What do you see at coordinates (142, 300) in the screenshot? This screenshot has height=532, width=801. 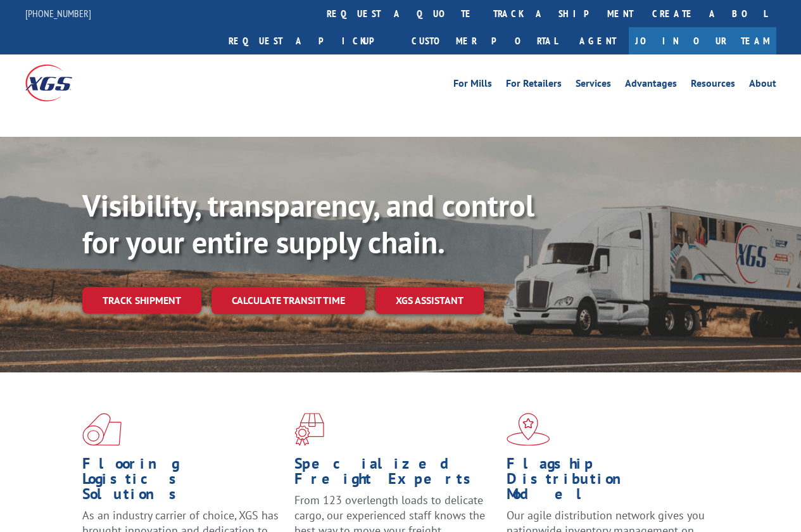 I see `a: Track shipment` at bounding box center [142, 300].